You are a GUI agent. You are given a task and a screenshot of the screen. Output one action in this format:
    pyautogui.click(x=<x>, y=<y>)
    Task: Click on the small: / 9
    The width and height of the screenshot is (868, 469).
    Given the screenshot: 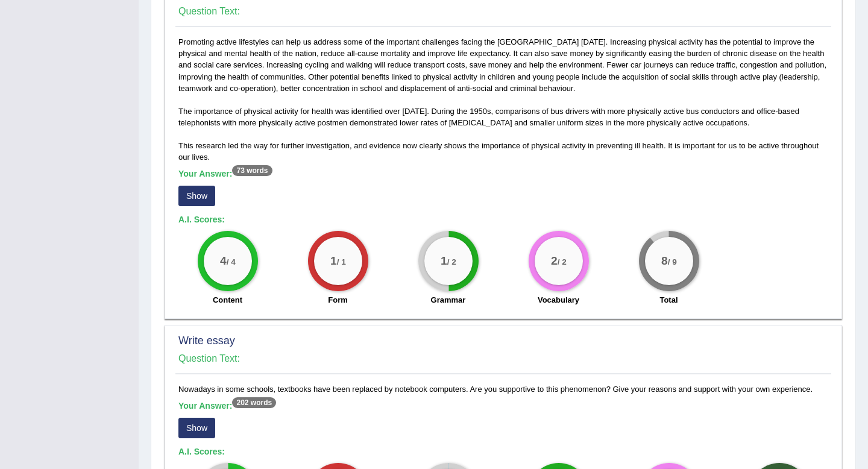 What is the action you would take?
    pyautogui.click(x=671, y=262)
    